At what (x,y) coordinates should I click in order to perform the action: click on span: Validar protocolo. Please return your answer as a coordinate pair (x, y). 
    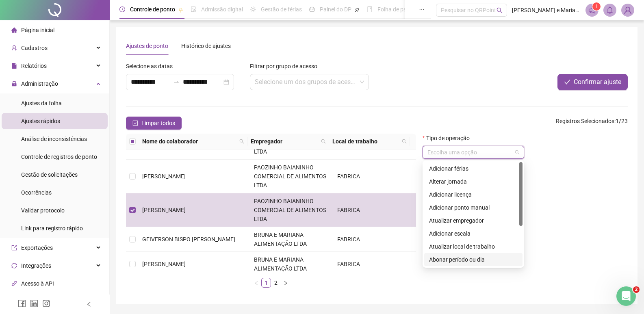
    Looking at the image, I should click on (43, 210).